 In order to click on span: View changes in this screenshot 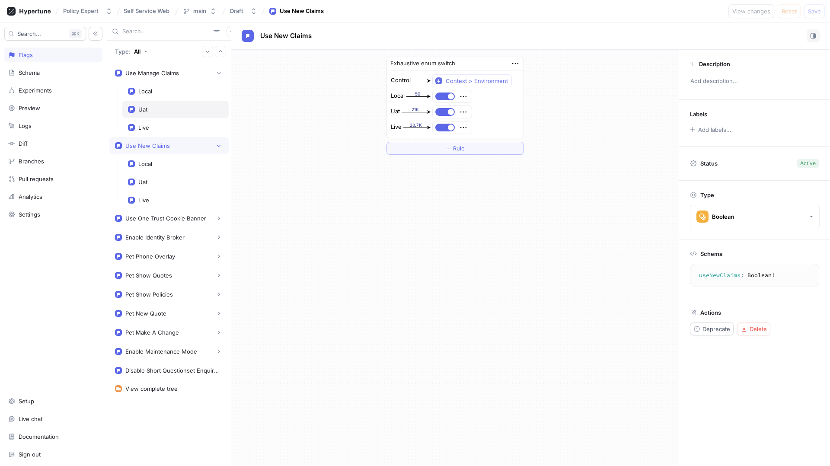, I will do `click(751, 11)`.